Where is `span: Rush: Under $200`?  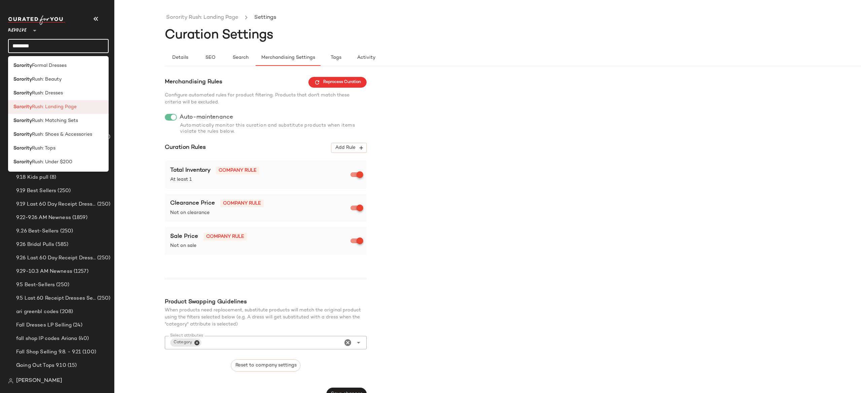
span: Rush: Under $200 is located at coordinates (52, 162).